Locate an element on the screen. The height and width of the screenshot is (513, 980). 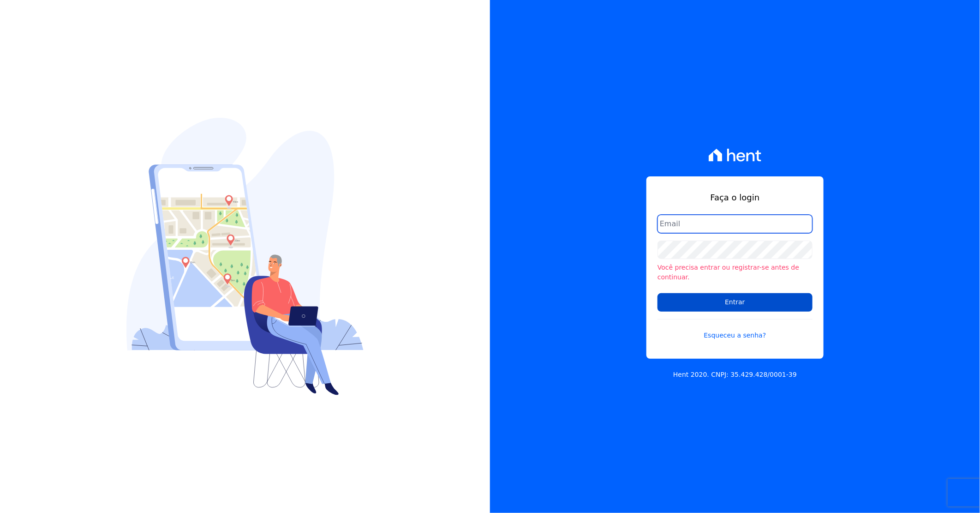
img: Login is located at coordinates (245, 257).